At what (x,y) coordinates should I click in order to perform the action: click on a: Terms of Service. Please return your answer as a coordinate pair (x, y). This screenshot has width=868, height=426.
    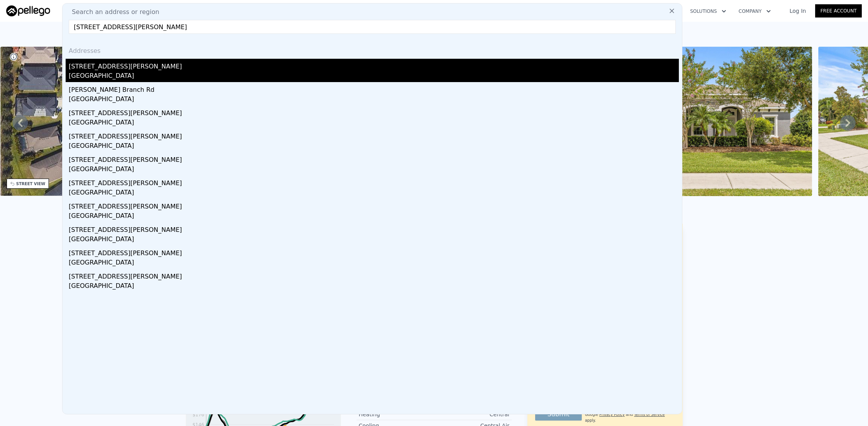
    Looking at the image, I should click on (649, 414).